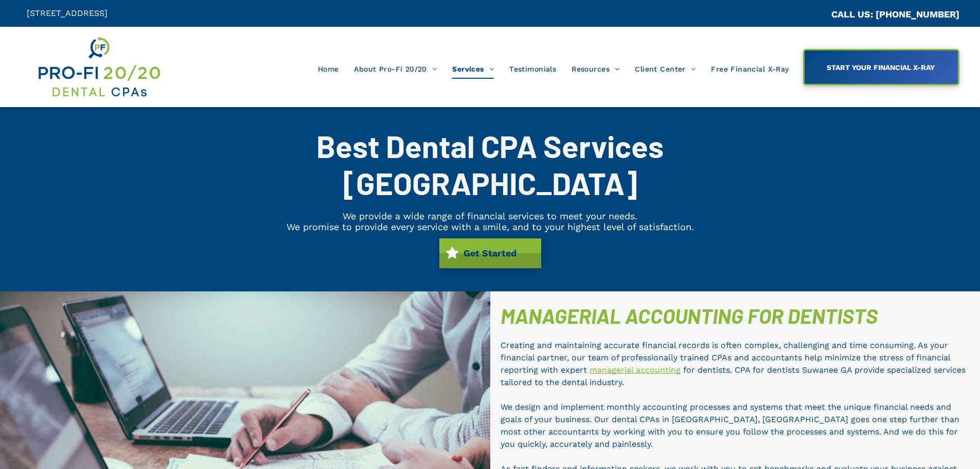 This screenshot has height=469, width=980. I want to click on a: Client Center, so click(665, 69).